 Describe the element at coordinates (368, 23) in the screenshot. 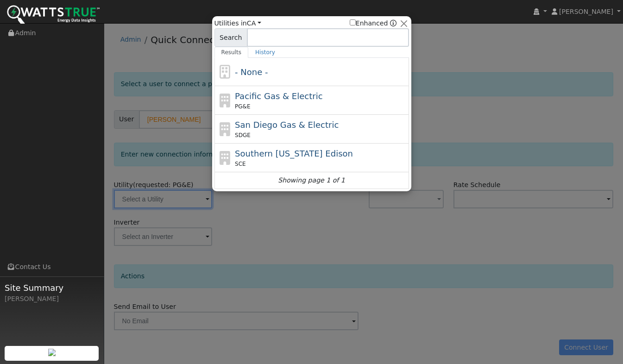

I see `label: Enhanced` at that location.